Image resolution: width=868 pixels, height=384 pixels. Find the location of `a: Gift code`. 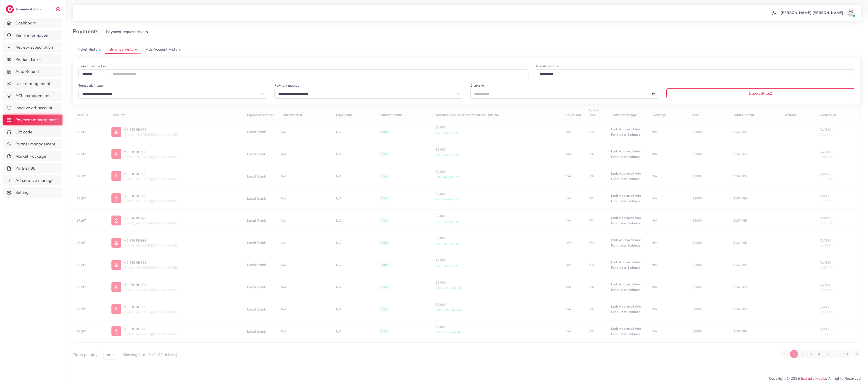

a: Gift code is located at coordinates (33, 132).